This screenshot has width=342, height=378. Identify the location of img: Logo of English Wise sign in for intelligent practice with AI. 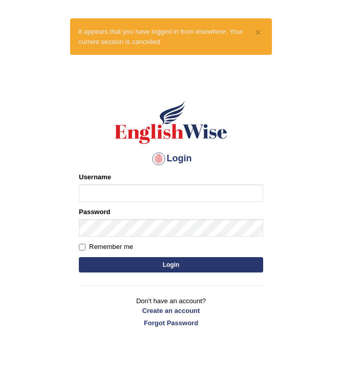
(171, 122).